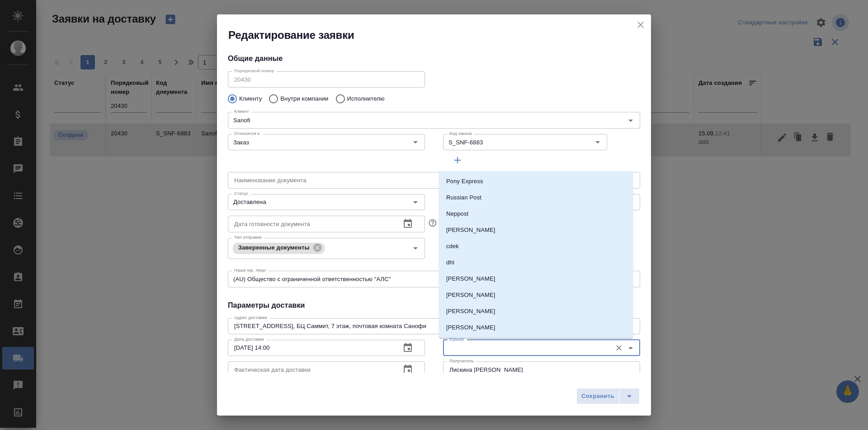  I want to click on div: split button, so click(608, 396).